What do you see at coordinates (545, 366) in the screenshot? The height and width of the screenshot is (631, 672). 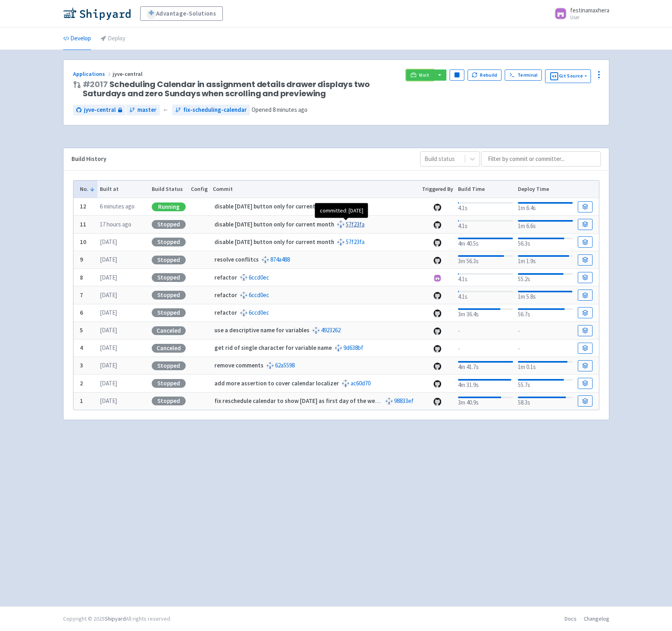 I see `div: 1m 0.1s` at bounding box center [545, 366].